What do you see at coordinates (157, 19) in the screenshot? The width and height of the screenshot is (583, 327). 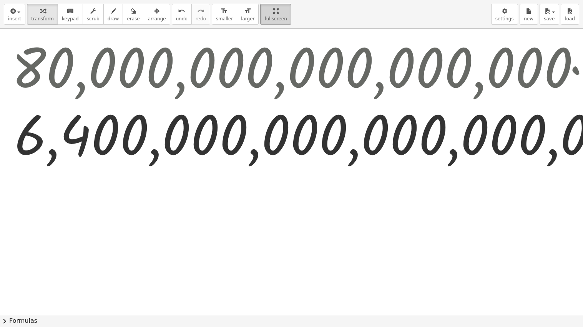 I see `span: arrange` at bounding box center [157, 19].